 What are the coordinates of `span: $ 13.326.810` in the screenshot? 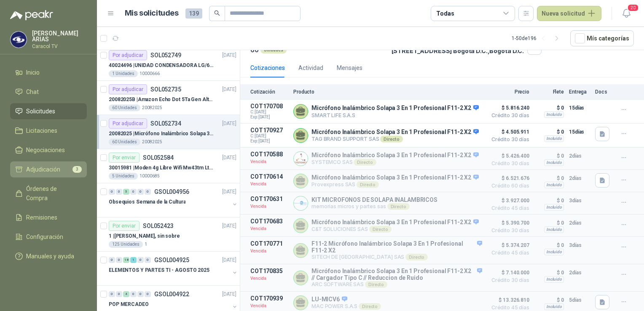 It's located at (508, 300).